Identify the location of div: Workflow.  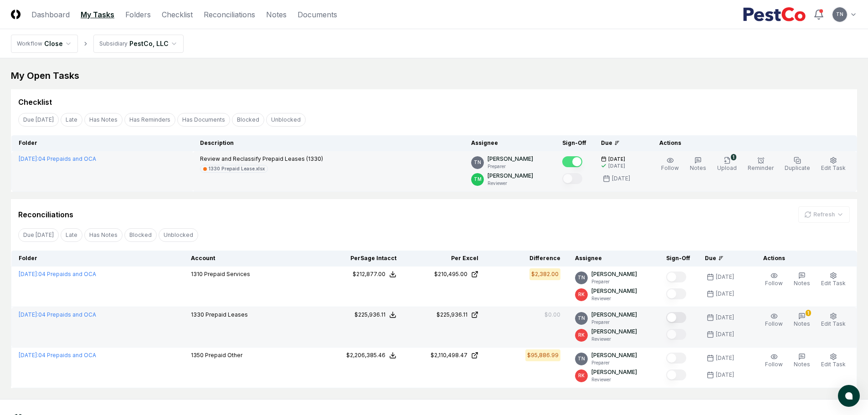
(30, 44).